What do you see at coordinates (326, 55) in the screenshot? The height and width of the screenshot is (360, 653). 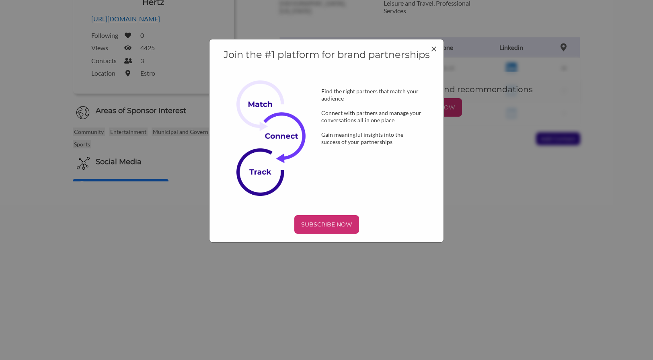 I see `h4: Join the #1 platform for brand partnerships` at bounding box center [326, 55].